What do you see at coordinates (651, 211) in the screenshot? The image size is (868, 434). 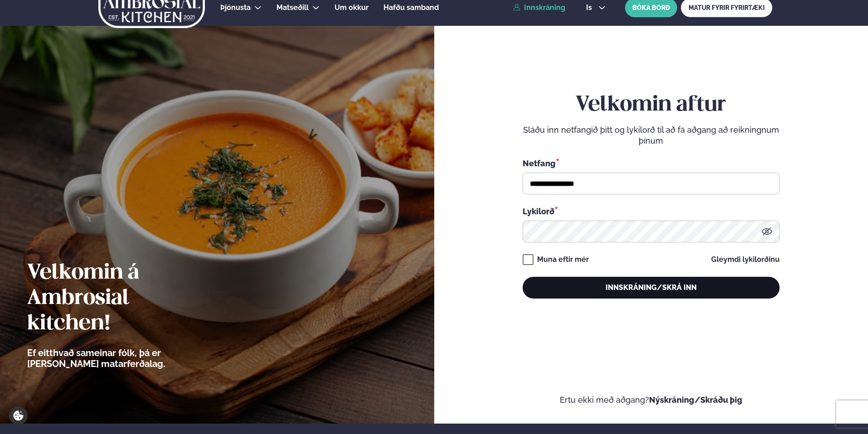 I see `div: Lykilorð` at bounding box center [651, 211].